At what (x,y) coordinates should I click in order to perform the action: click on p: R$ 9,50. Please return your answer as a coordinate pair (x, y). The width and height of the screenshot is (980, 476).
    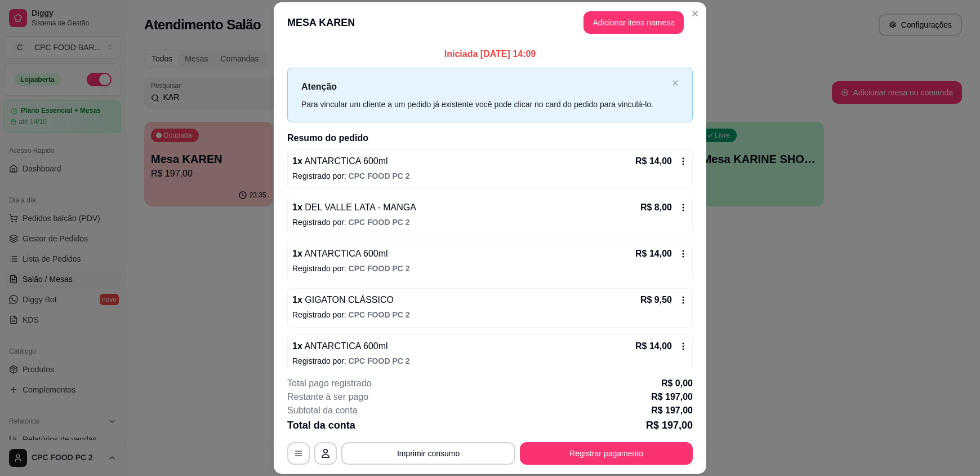
    Looking at the image, I should click on (656, 300).